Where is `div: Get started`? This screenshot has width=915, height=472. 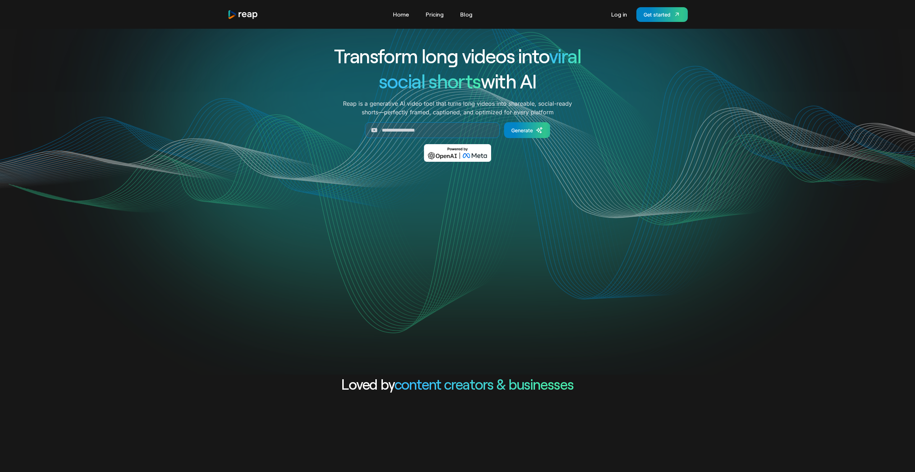 div: Get started is located at coordinates (657, 14).